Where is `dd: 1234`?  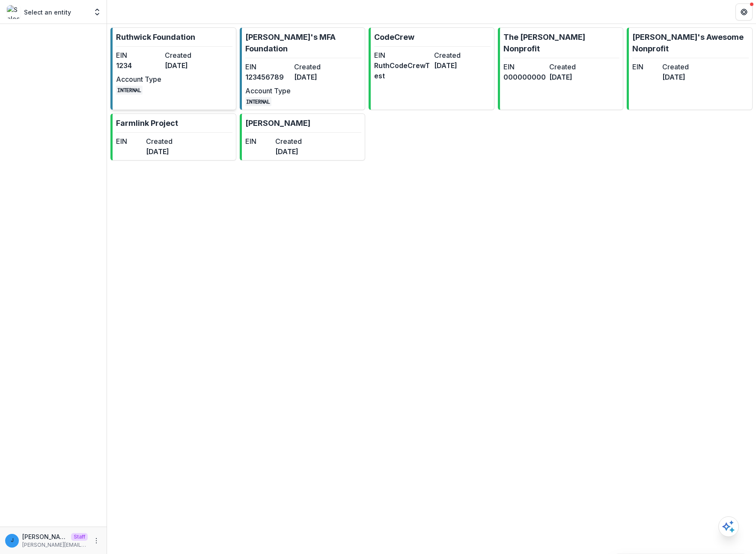
dd: 1234 is located at coordinates (139, 66).